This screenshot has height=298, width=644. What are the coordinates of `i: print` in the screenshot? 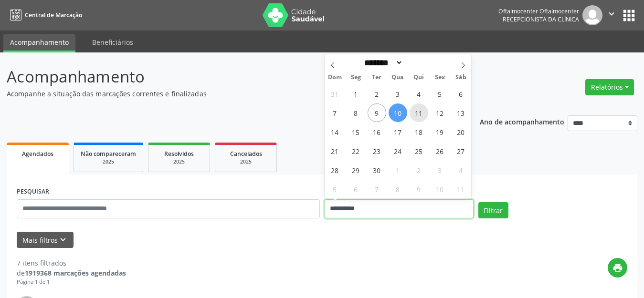 It's located at (617, 268).